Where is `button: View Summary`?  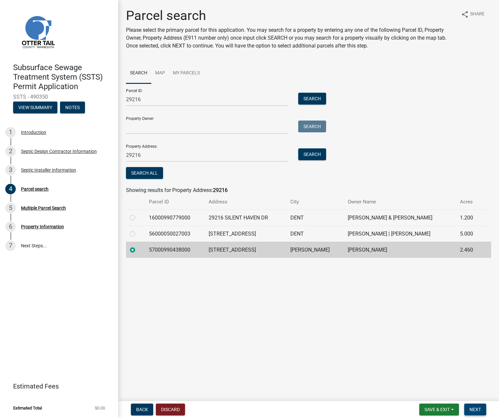
button: View Summary is located at coordinates (35, 108).